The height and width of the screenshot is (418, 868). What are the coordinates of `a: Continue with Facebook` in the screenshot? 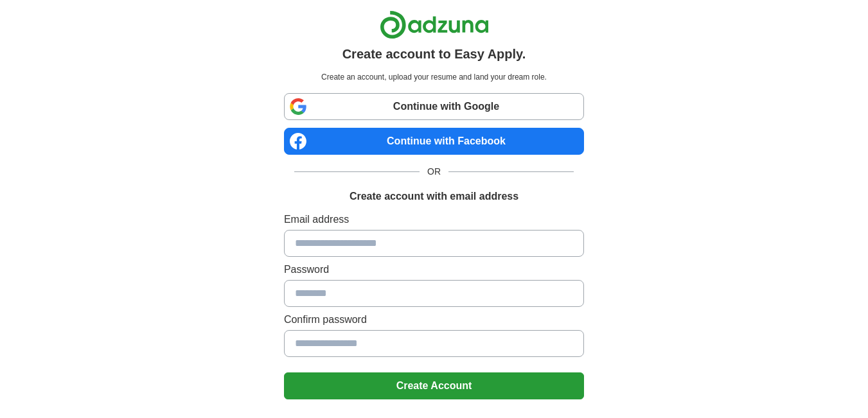 It's located at (434, 141).